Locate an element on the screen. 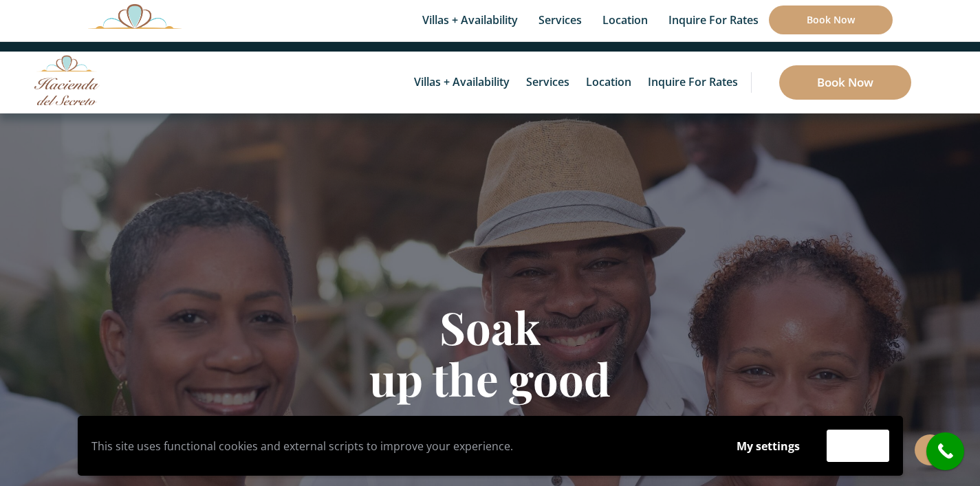 The height and width of the screenshot is (486, 980). a: Villas + Availability is located at coordinates (461, 83).